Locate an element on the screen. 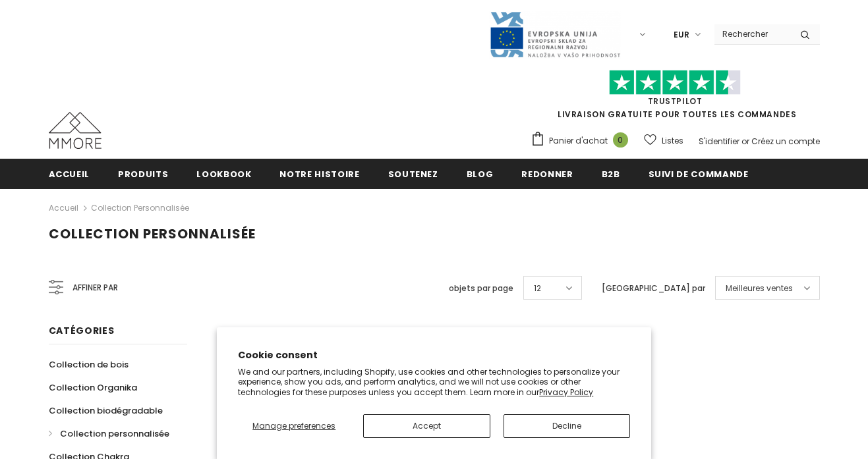 This screenshot has height=459, width=868. label: objets par page is located at coordinates (481, 289).